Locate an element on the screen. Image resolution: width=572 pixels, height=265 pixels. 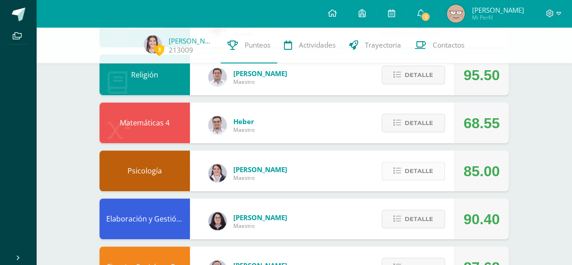
span: Actividades is located at coordinates (317, 45).